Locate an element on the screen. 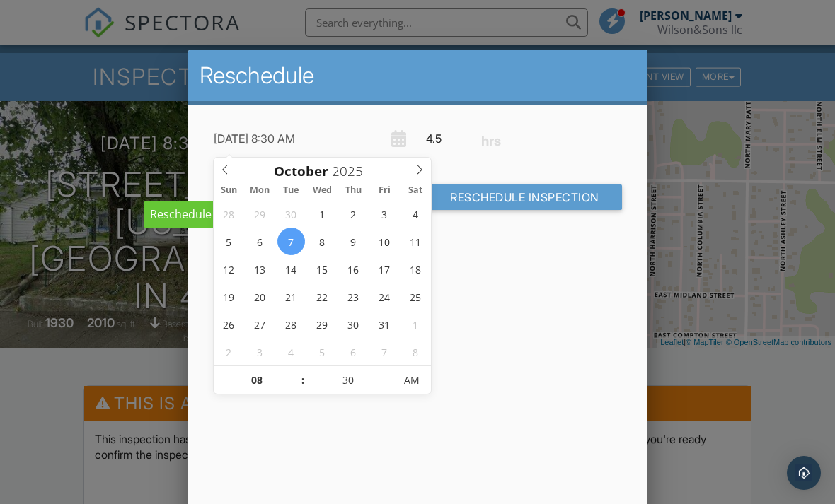 Image resolution: width=835 pixels, height=504 pixels. span: October 30, 2025 is located at coordinates (353, 324).